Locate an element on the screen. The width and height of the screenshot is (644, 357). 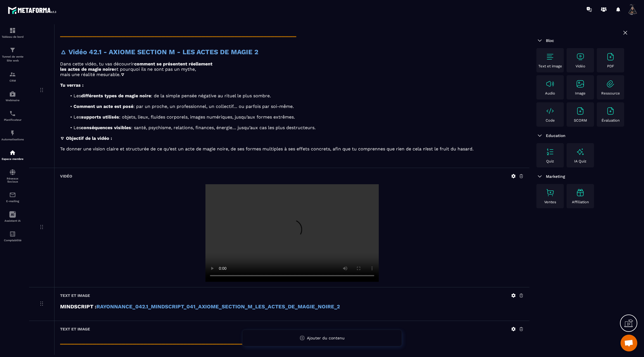
span: : santé, psychisme, relations, finances, énergie… jusqu’aux cas les plus destructeurs. is located at coordinates (223, 128).